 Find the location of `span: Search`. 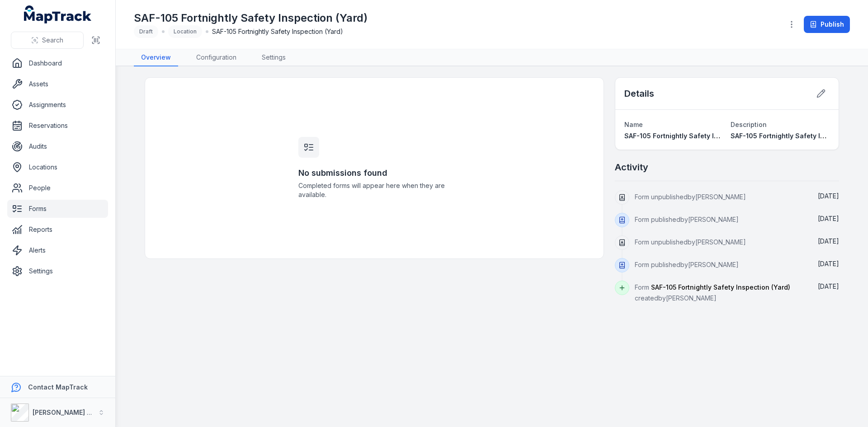

span: Search is located at coordinates (52, 40).